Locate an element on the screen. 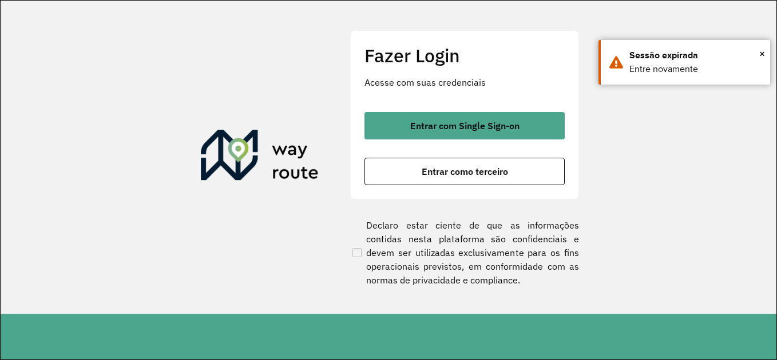  span: Entrar como terceiro is located at coordinates (464, 172).